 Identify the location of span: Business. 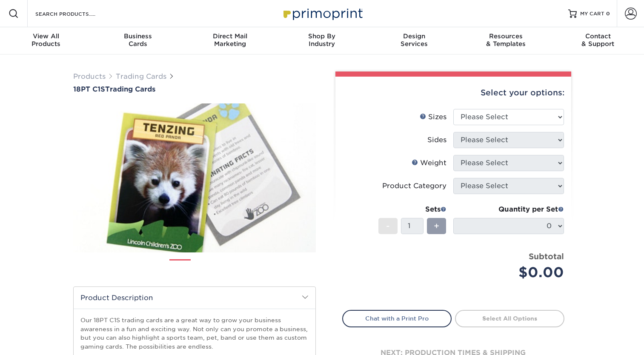
(138, 36).